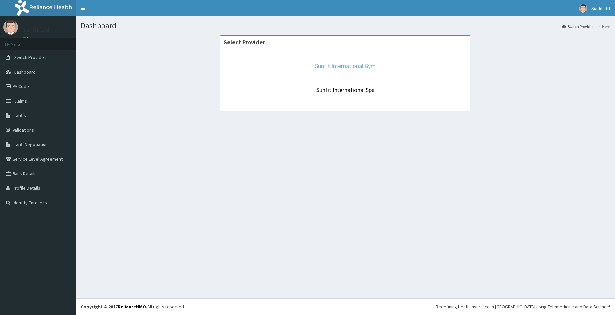  I want to click on a: RelianceHMO, so click(132, 307).